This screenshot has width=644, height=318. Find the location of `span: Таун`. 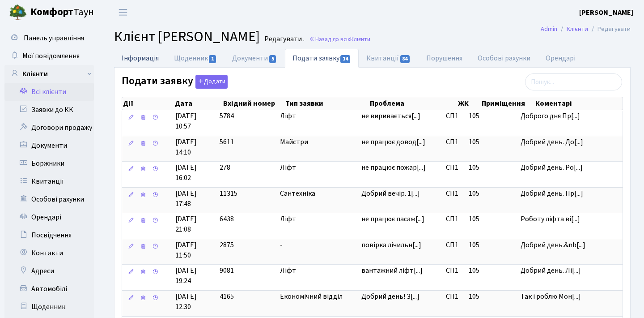

span: Таун is located at coordinates (62, 13).